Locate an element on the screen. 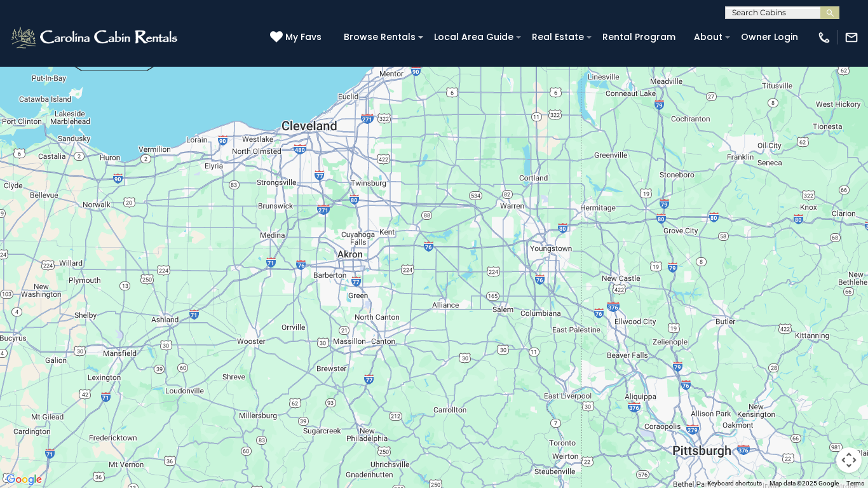 The image size is (868, 488). a: Rental Program is located at coordinates (639, 37).